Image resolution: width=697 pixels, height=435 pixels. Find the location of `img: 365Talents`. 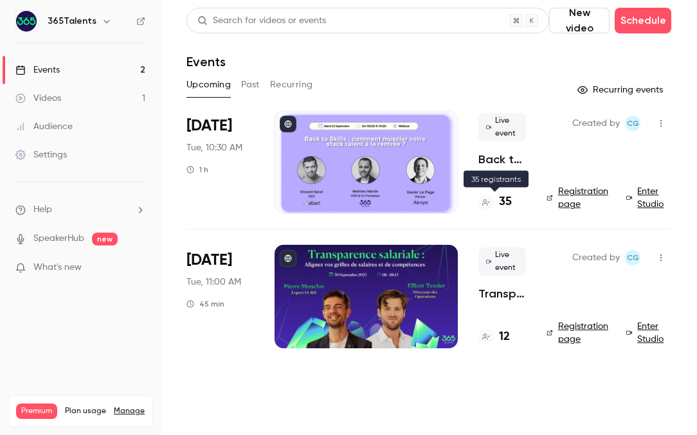

img: 365Talents is located at coordinates (26, 21).